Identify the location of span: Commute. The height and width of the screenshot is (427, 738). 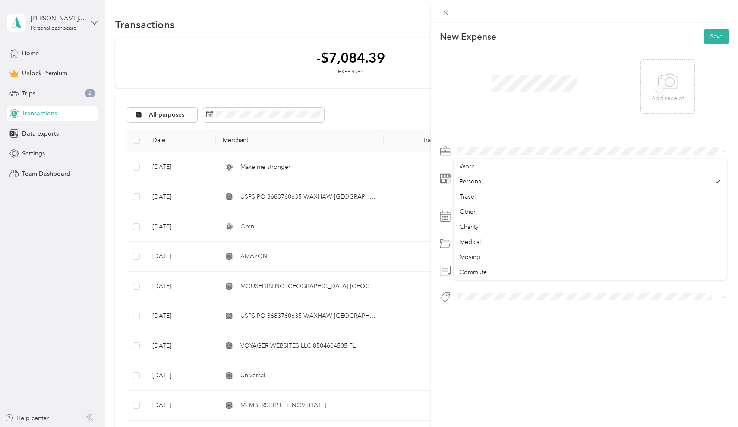
(473, 272).